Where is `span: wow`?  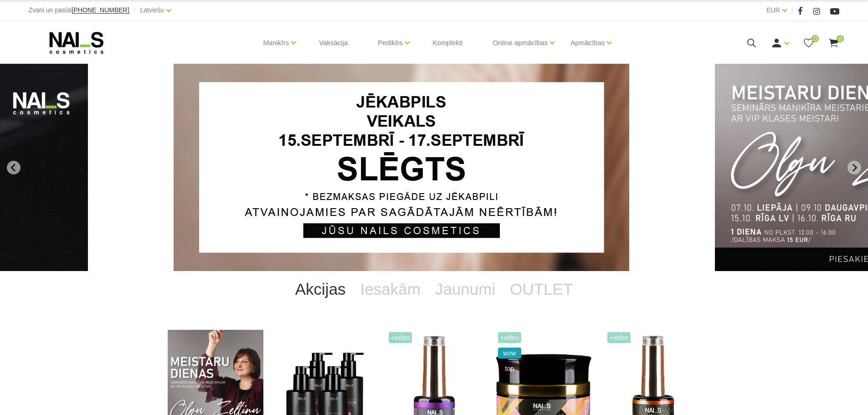
span: wow is located at coordinates (510, 353).